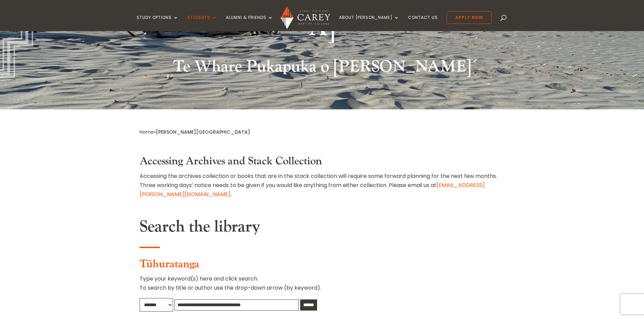 The width and height of the screenshot is (644, 319). I want to click on img: Carey Baptist College, so click(305, 18).